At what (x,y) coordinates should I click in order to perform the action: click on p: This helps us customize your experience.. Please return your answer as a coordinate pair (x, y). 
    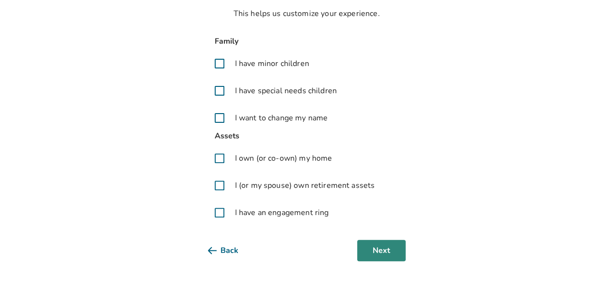
    Looking at the image, I should click on (307, 14).